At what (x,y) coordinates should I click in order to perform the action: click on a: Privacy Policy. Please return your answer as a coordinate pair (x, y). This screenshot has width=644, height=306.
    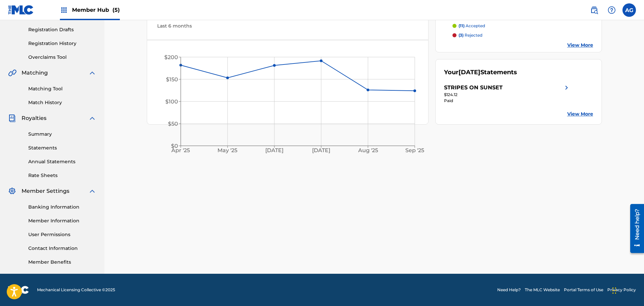
    Looking at the image, I should click on (621, 290).